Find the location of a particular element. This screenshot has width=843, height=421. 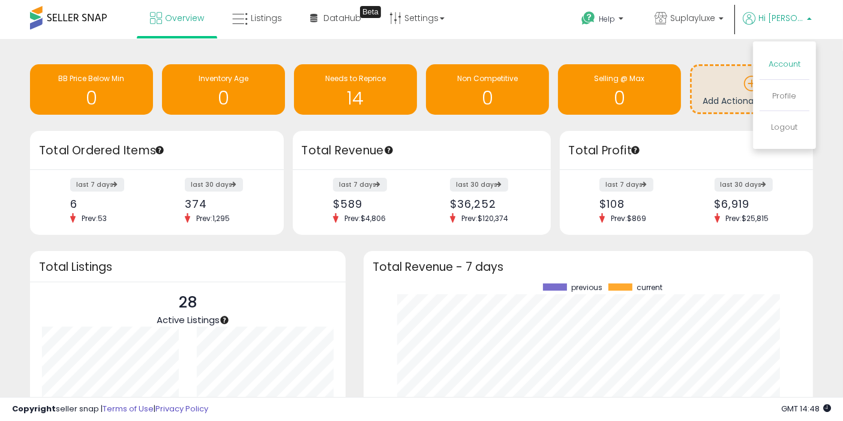

span: BB Price Below Min is located at coordinates (92, 78).